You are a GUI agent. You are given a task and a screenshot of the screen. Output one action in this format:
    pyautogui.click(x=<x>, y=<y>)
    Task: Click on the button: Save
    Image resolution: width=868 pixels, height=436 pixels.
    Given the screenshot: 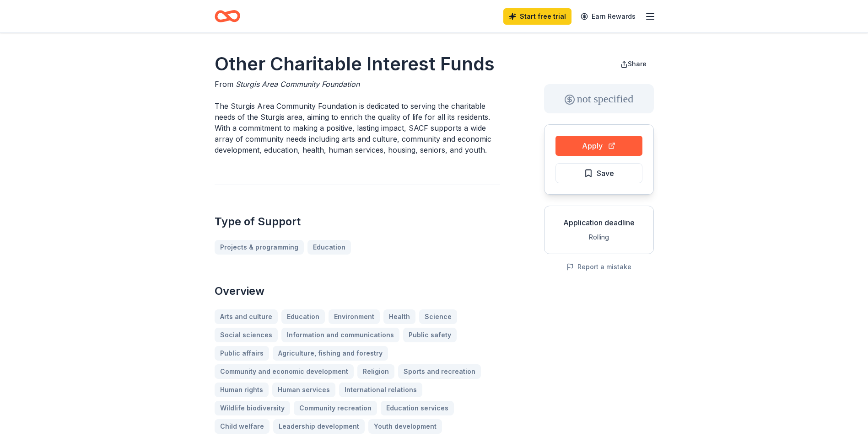 What is the action you would take?
    pyautogui.click(x=599, y=173)
    